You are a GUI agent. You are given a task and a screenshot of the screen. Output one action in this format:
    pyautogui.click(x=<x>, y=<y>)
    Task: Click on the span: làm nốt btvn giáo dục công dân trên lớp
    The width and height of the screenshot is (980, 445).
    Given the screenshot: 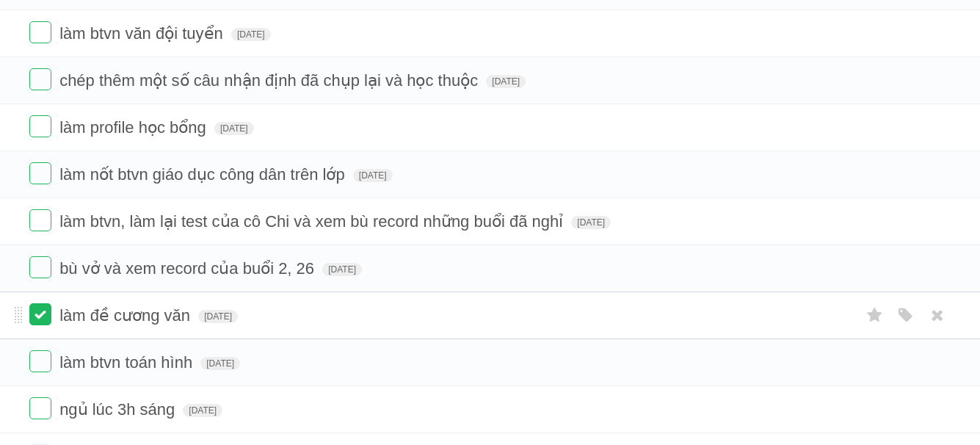 What is the action you would take?
    pyautogui.click(x=204, y=174)
    